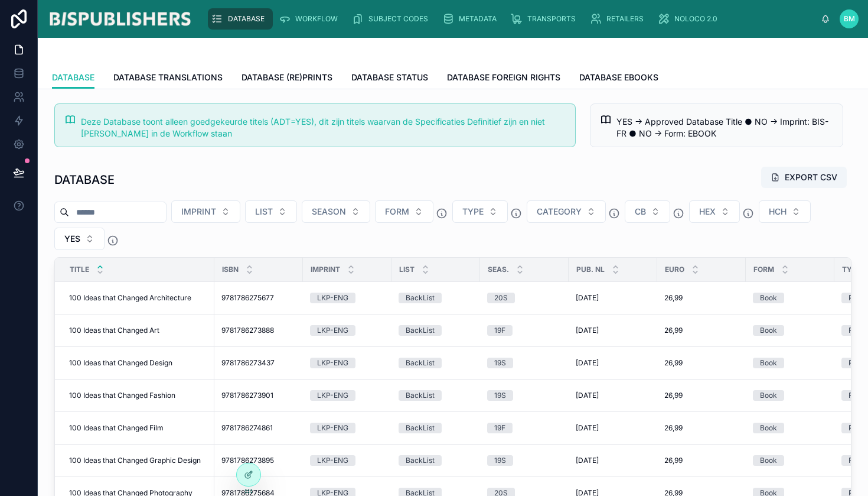 Image resolution: width=868 pixels, height=496 pixels. Describe the element at coordinates (138, 298) in the screenshot. I see `a: 100 Ideas that Changed Architecture` at that location.